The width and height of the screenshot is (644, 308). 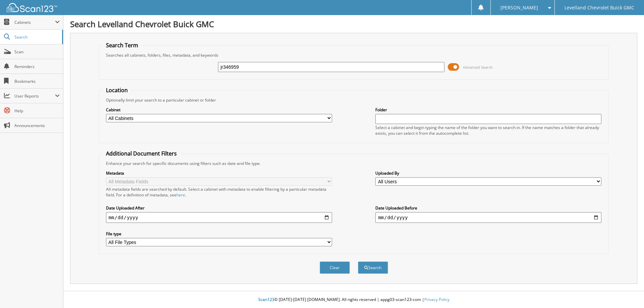 What do you see at coordinates (354, 163) in the screenshot?
I see `div: Enhance your search for specific documents using filters such as date and file type.` at bounding box center [354, 163].